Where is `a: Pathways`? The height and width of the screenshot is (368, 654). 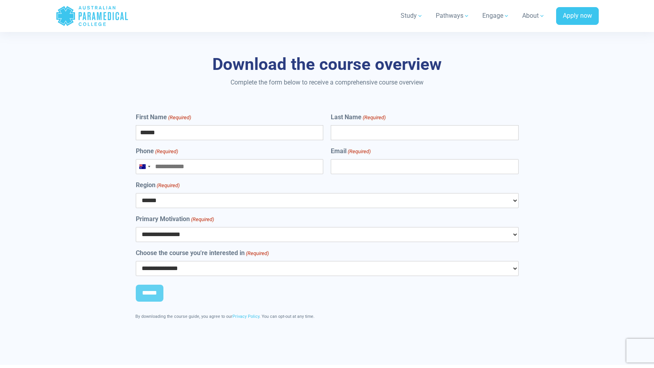 a: Pathways is located at coordinates (453, 16).